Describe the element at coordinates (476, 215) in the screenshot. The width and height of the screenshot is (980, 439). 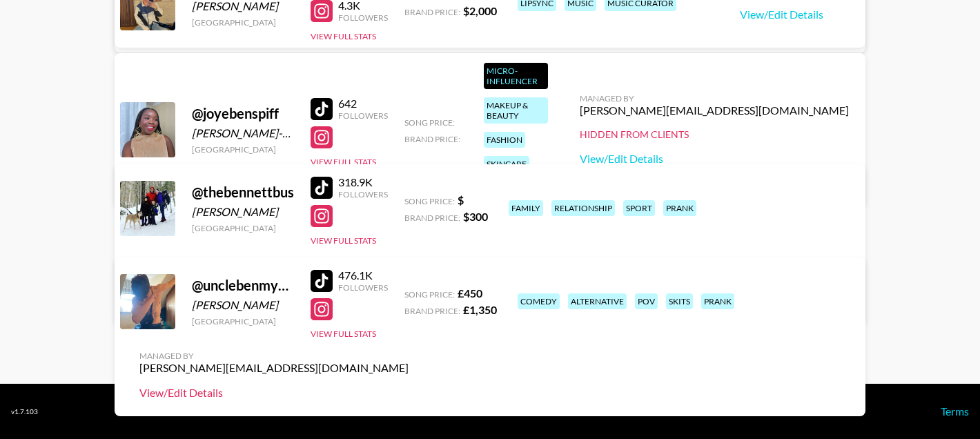
I see `strong: $ 300` at that location.